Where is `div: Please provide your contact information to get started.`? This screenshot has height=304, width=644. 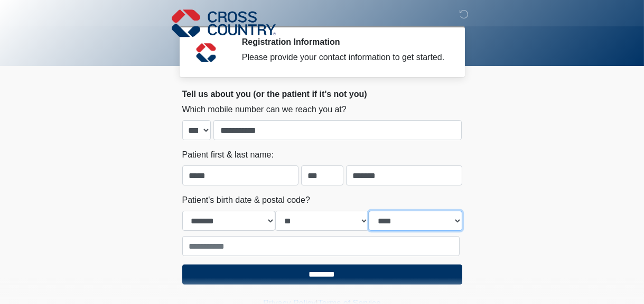
div: Please provide your contact information to get started. is located at coordinates (344, 57).